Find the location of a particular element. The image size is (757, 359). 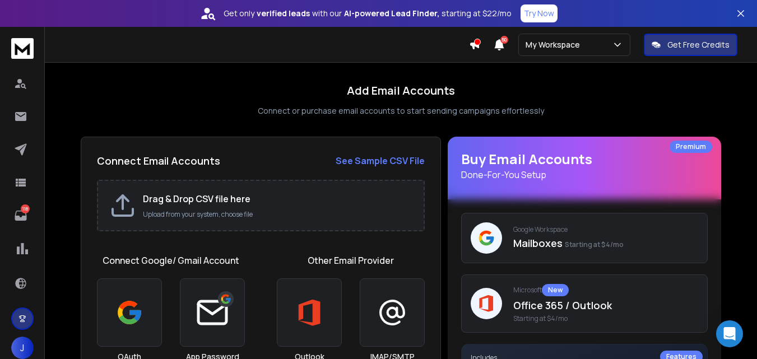

a: 118 is located at coordinates (21, 216).